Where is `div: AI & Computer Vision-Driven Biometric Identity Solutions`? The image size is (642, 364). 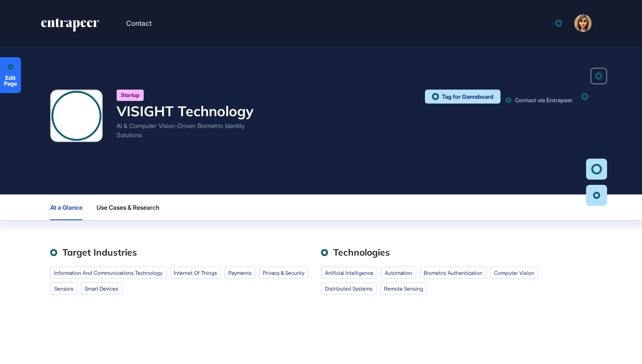 div: AI & Computer Vision-Driven Biometric Identity Solutions is located at coordinates (191, 130).